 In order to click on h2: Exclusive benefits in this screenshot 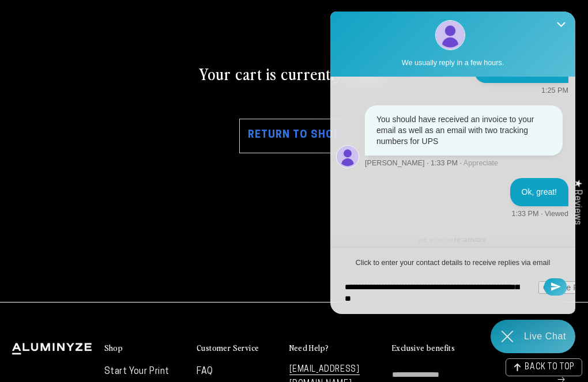, I will do `click(423, 348)`.